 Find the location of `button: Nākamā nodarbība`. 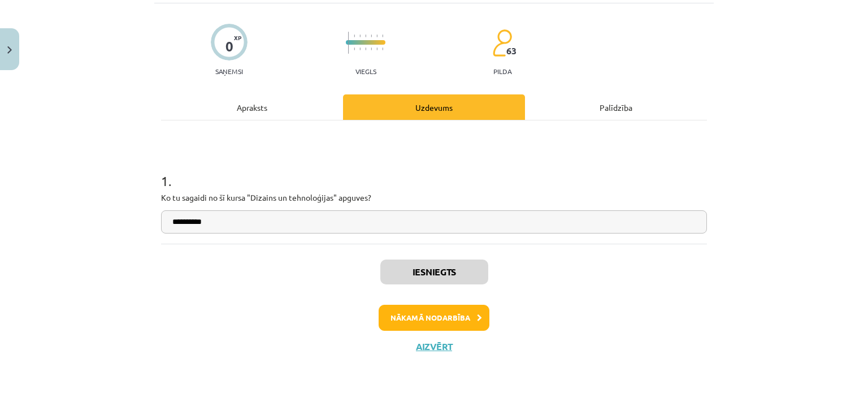

button: Nākamā nodarbība is located at coordinates (434, 318).